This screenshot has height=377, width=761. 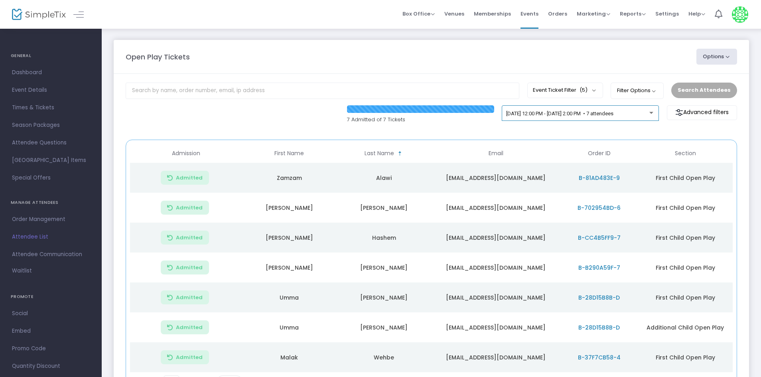 What do you see at coordinates (420, 120) in the screenshot?
I see `p: 7 Admitted of 7 Tickets` at bounding box center [420, 120].